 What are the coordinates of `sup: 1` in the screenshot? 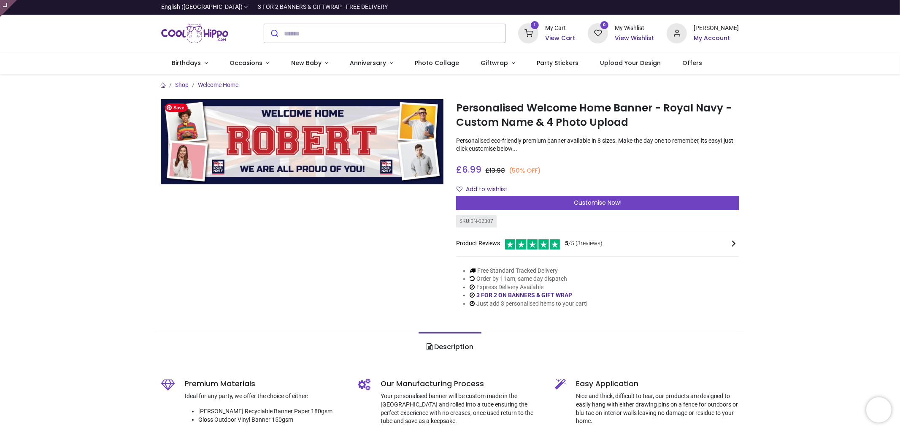 It's located at (534, 25).